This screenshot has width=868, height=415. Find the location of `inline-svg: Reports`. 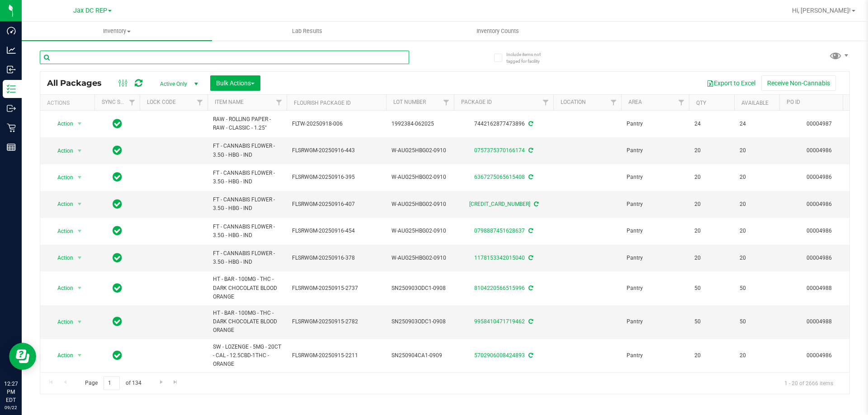

inline-svg: Reports is located at coordinates (11, 147).